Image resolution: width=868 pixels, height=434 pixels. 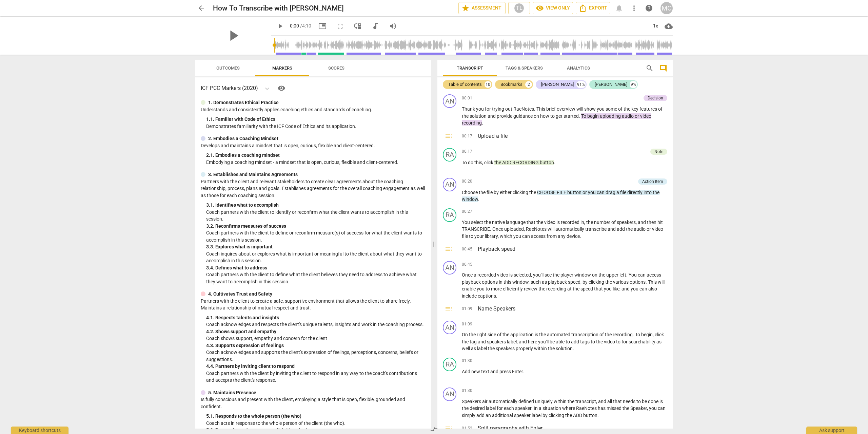 What do you see at coordinates (669, 26) in the screenshot?
I see `span: cloud_download` at bounding box center [669, 26].